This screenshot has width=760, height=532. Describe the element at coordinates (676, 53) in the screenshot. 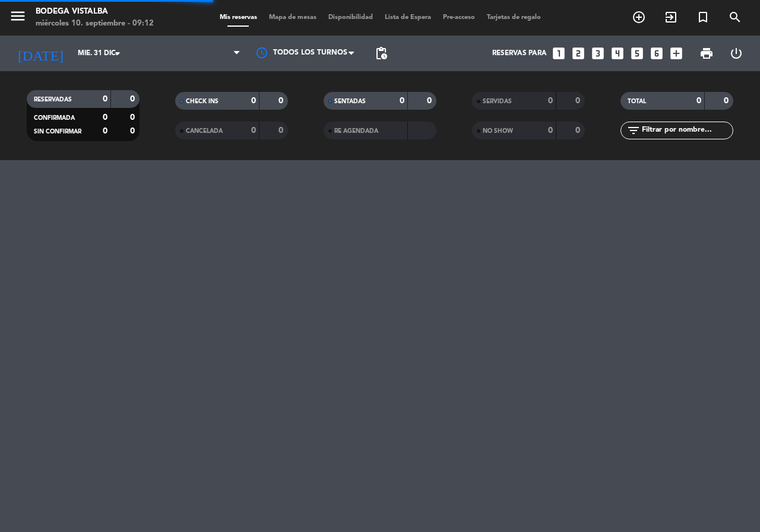

I see `i: add_box` at that location.